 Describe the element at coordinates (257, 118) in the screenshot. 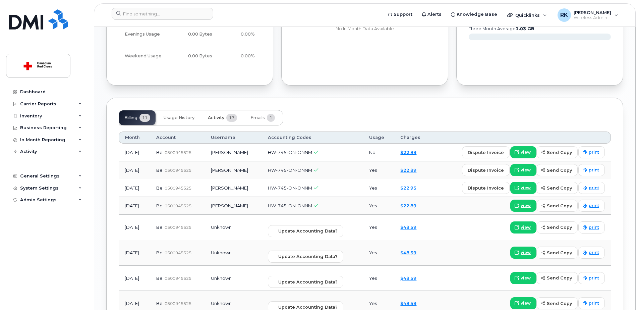

I see `span: Emails` at that location.